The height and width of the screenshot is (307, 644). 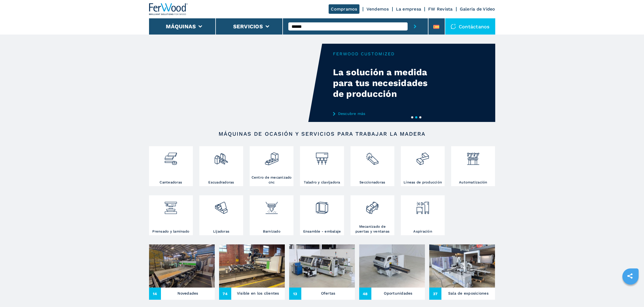 What do you see at coordinates (271, 180) in the screenshot?
I see `h3: Centro de mecanizado cnc` at bounding box center [271, 180].